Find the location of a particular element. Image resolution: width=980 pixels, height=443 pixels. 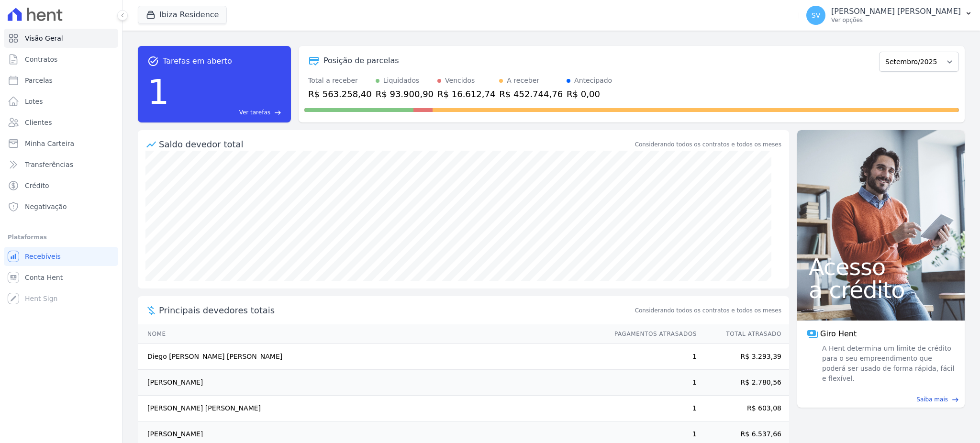

div: R$ 0,00 is located at coordinates (590, 94).